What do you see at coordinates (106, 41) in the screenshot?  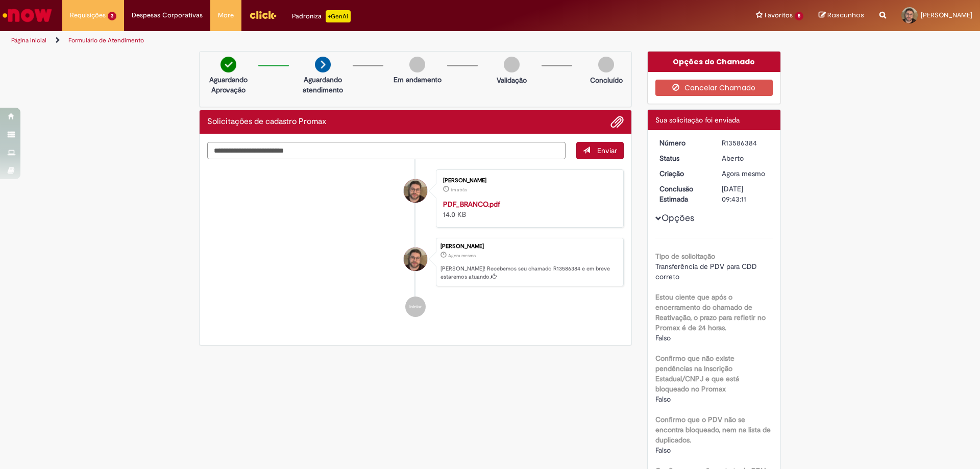 I see `a: Formulário de Atendimento` at bounding box center [106, 41].